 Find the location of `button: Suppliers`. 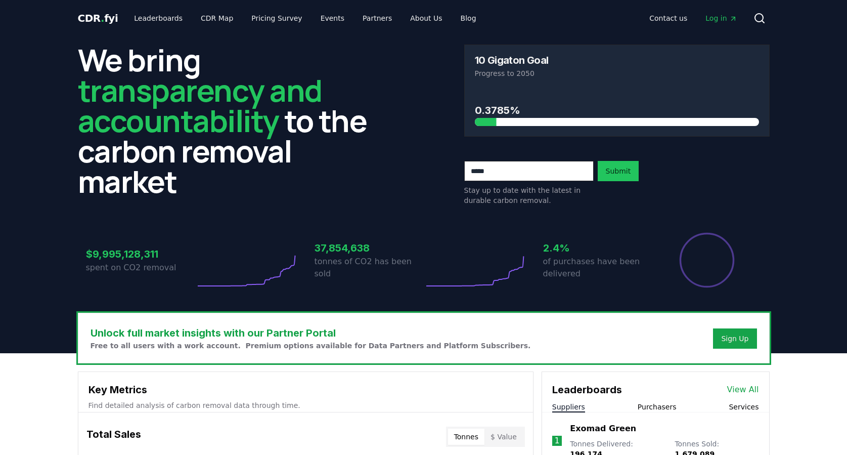

button: Suppliers is located at coordinates (568, 407).